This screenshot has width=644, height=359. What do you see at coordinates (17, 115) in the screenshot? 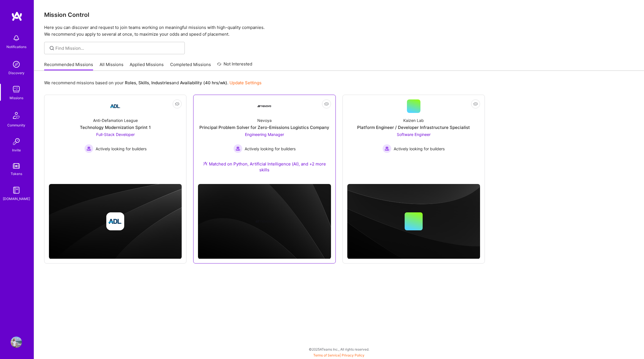
I see `img: Community` at bounding box center [17, 115].